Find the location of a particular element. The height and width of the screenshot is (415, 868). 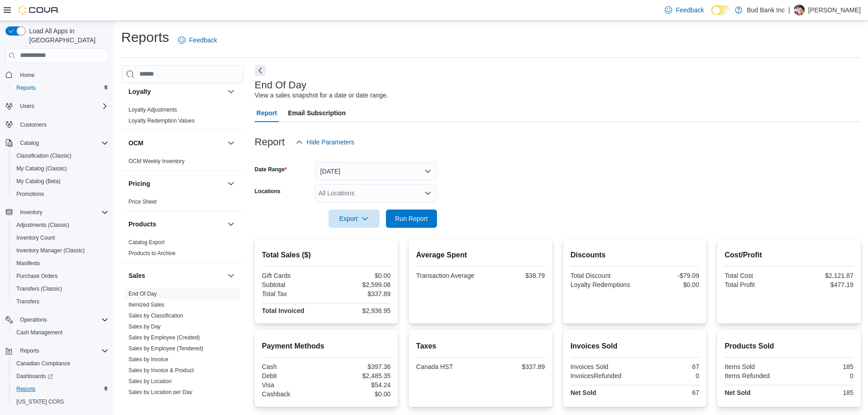

button: Classification (Classic) is located at coordinates (61, 155).